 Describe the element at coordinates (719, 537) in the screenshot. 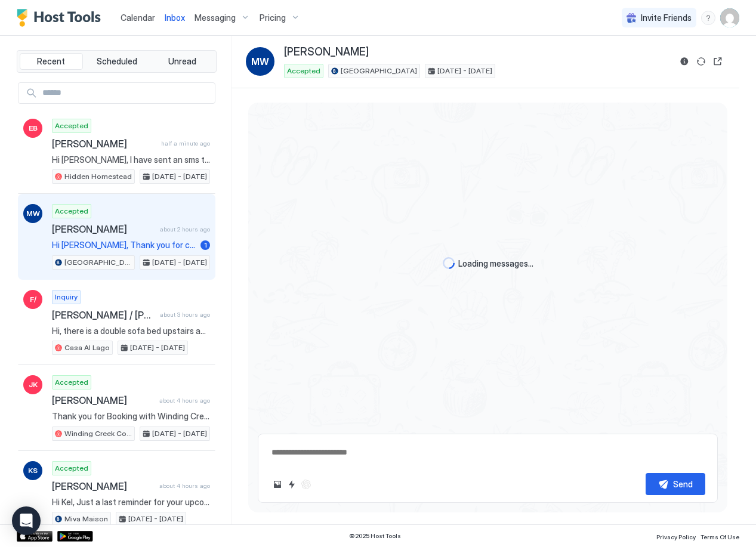

I see `span: Terms Of Use` at that location.